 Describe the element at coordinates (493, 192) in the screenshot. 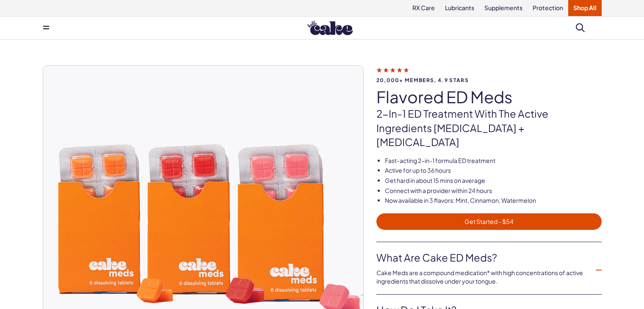

I see `li: Connect with a provider within 24 hours` at that location.